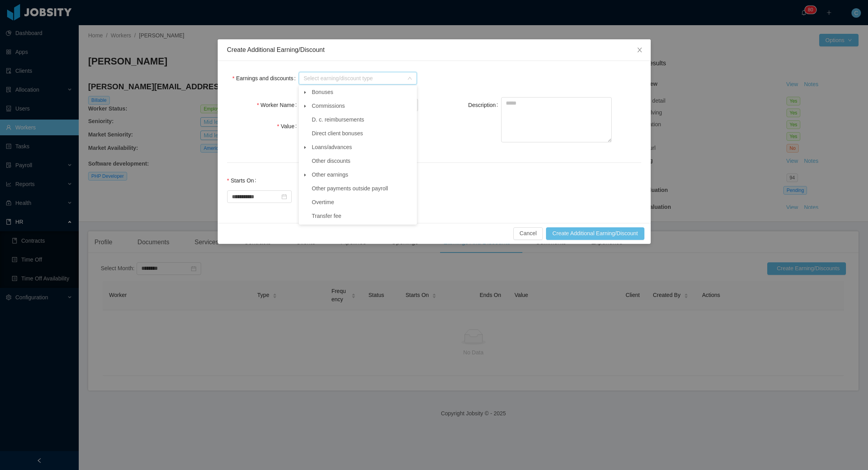 The width and height of the screenshot is (868, 470). What do you see at coordinates (265, 78) in the screenshot?
I see `label: Earnings and discounts` at bounding box center [265, 78].